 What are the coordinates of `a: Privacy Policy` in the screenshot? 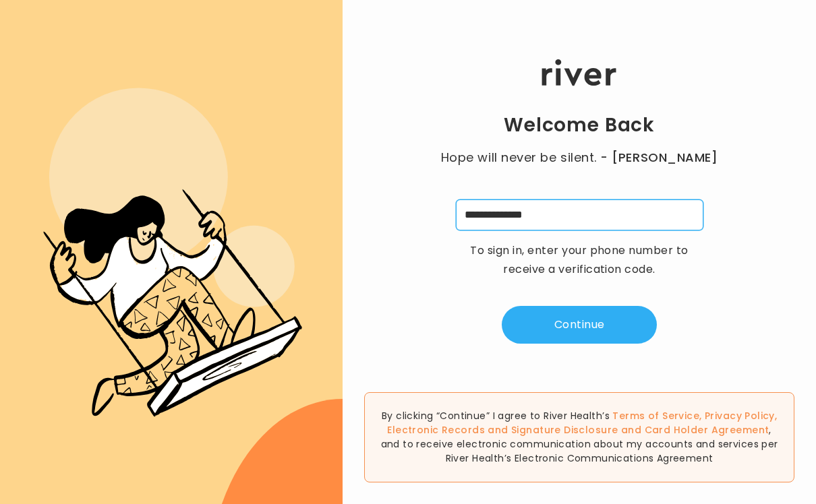 It's located at (739, 416).